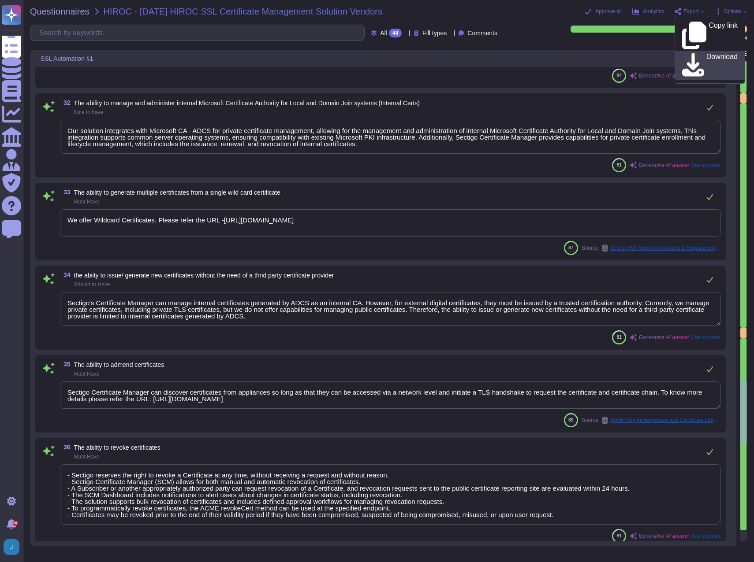  What do you see at coordinates (608, 11) in the screenshot?
I see `span: Approve all` at bounding box center [608, 11].